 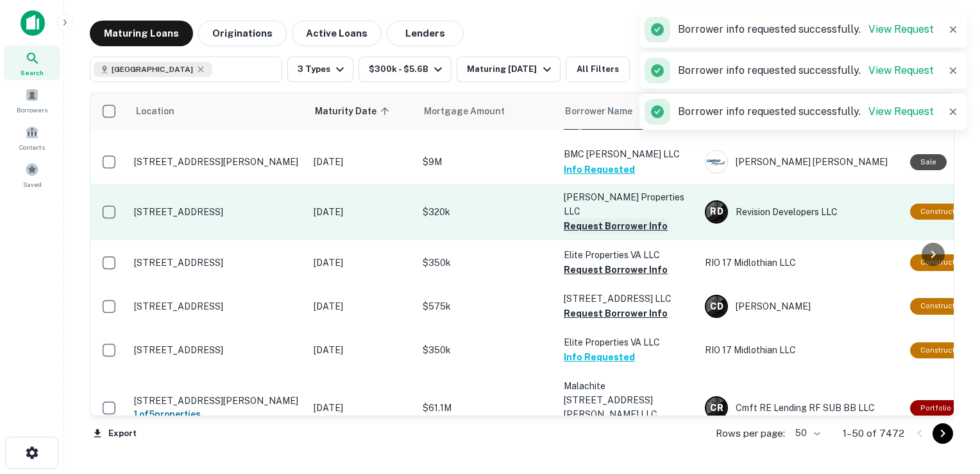 I want to click on div: Borrowers, so click(x=32, y=100).